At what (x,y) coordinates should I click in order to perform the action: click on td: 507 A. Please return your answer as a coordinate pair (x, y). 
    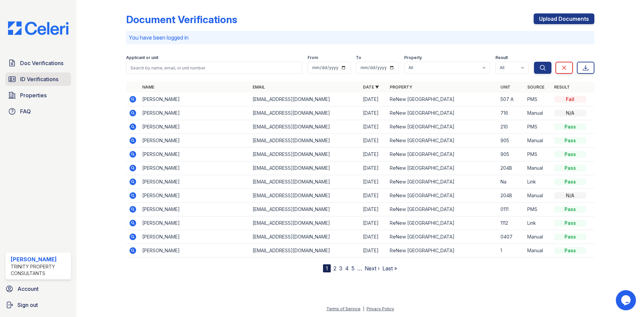
    Looking at the image, I should click on (511, 100).